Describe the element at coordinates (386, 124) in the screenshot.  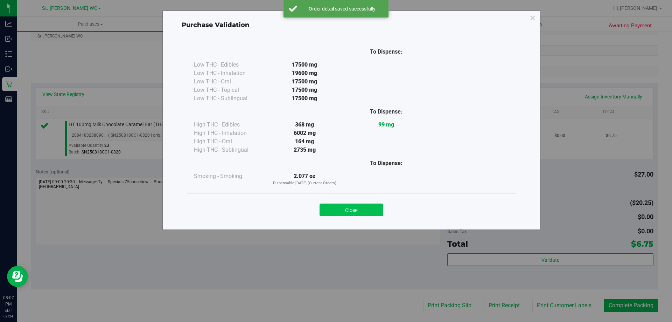
I see `strong: 99 mg` at that location.